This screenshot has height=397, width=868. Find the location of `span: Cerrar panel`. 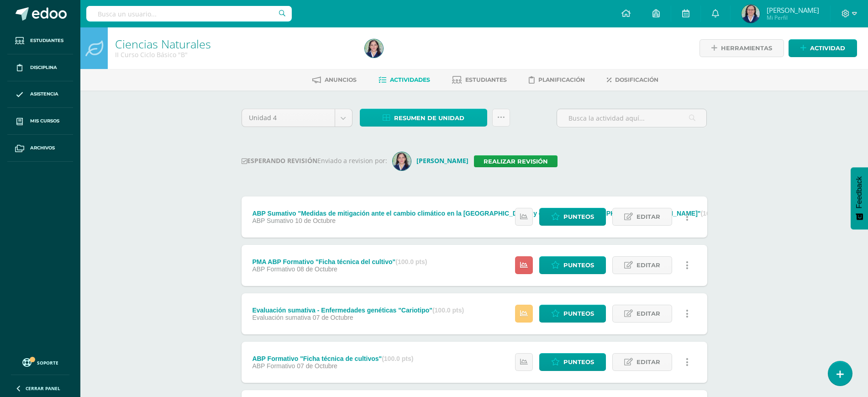

span: Cerrar panel is located at coordinates (43, 388).